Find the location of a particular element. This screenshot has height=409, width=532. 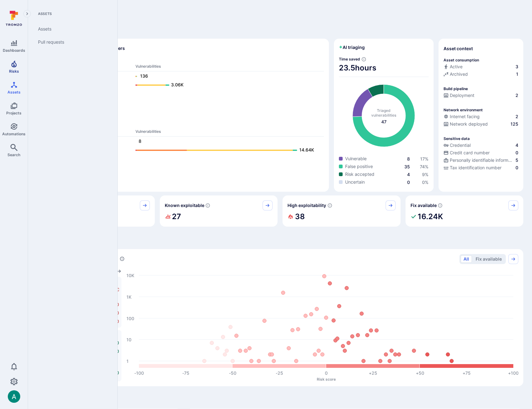

span: Credential is located at coordinates (460, 145).